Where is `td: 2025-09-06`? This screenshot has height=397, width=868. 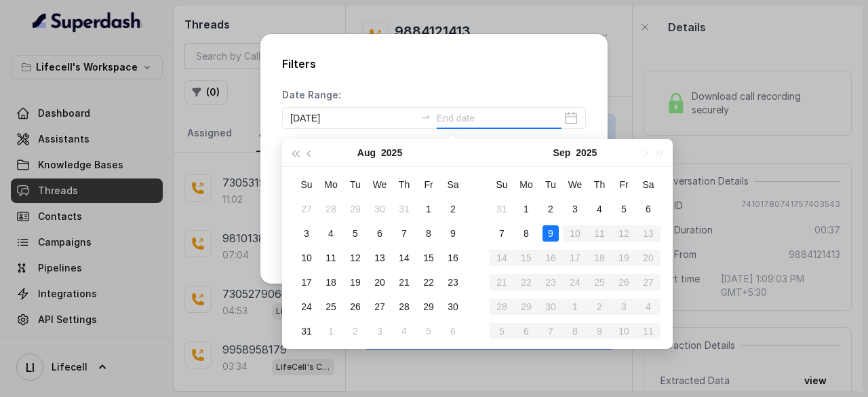
td: 2025-09-06 is located at coordinates (453, 331).